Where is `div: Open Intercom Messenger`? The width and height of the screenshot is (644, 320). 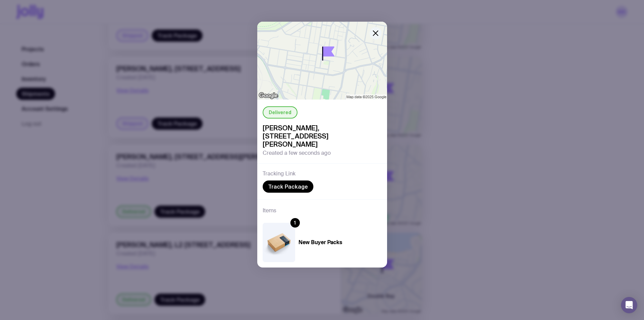 div: Open Intercom Messenger is located at coordinates (629, 305).